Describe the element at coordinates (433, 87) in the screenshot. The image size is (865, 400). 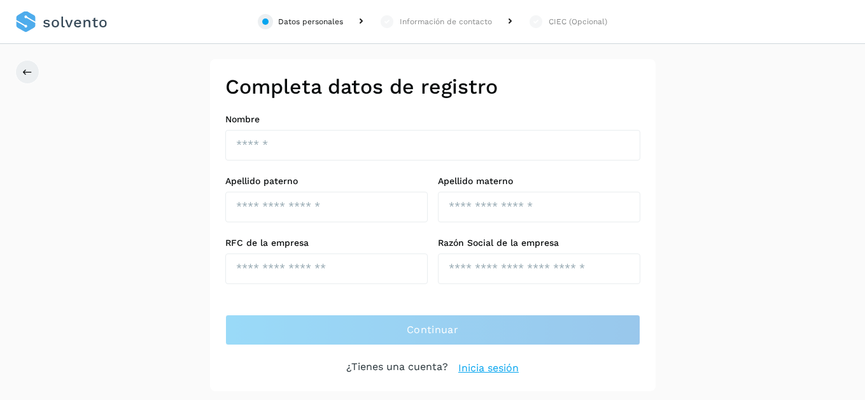
I see `h2: Completa datos de registro` at that location.